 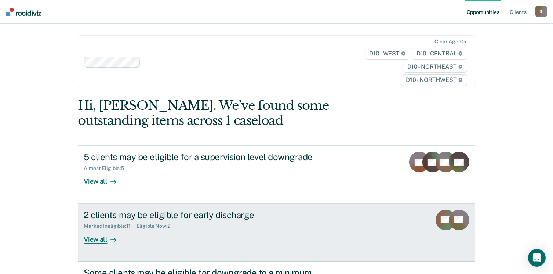 I want to click on div: Almost Eligible : 5, so click(x=107, y=168).